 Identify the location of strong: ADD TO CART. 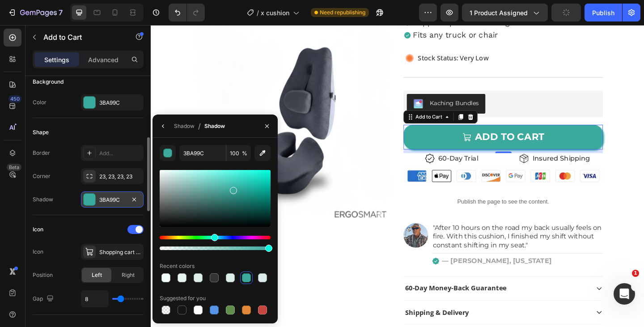
(391, 122).